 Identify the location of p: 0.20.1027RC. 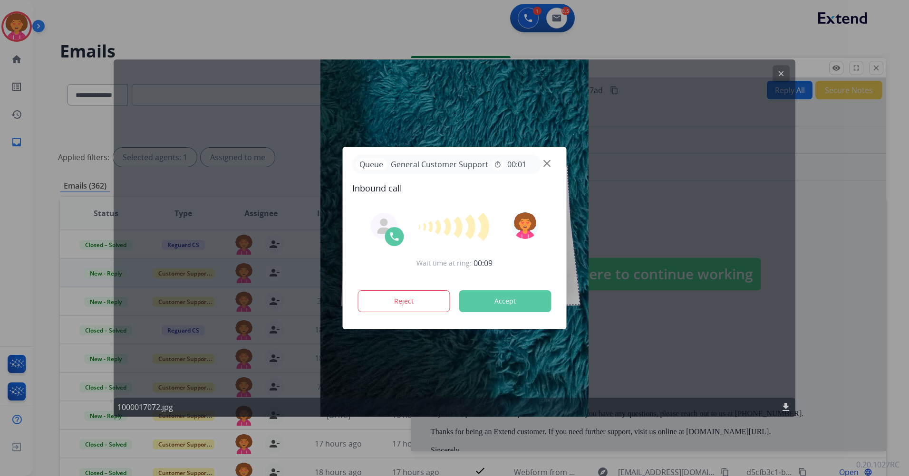
(877, 465).